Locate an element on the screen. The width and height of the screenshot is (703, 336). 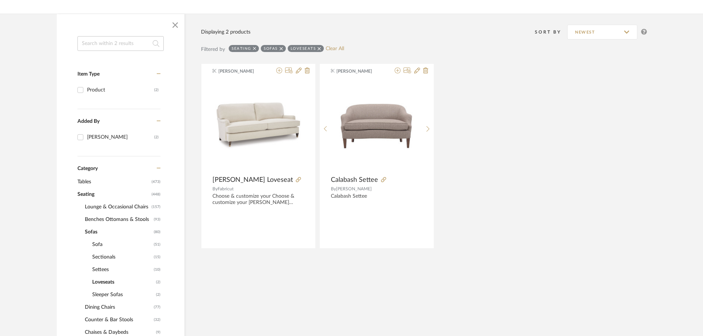
span: Sleeper Sofas is located at coordinates (123, 295).